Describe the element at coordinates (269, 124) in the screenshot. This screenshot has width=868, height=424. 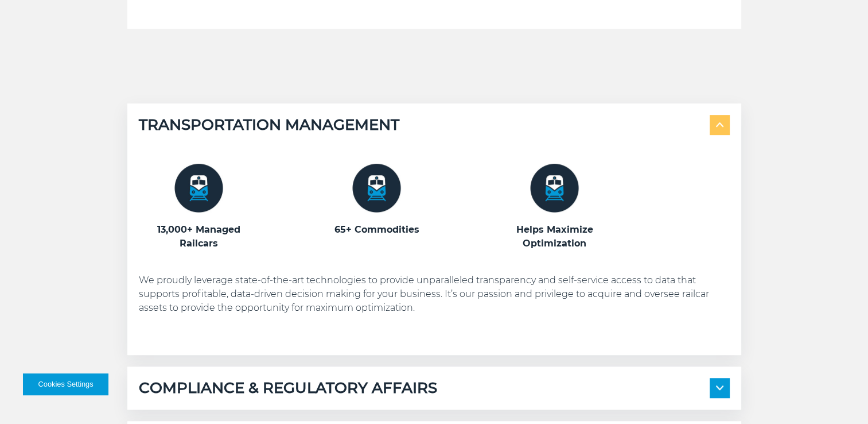
I see `h5: TRANSPORTATION MANAGEMENT` at that location.